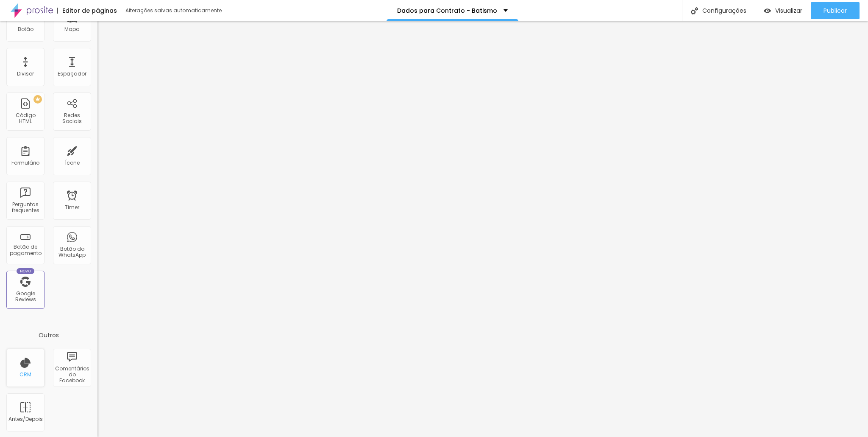  Describe the element at coordinates (71, 252) in the screenshot. I see `div: Botão do WhatsApp` at that location.